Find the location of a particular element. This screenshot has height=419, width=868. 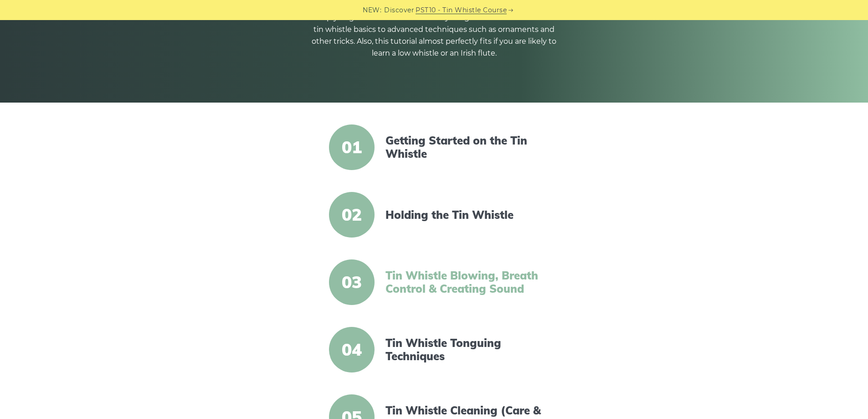

a: Tin Whistle Tonguing Techniques is located at coordinates (463, 350).